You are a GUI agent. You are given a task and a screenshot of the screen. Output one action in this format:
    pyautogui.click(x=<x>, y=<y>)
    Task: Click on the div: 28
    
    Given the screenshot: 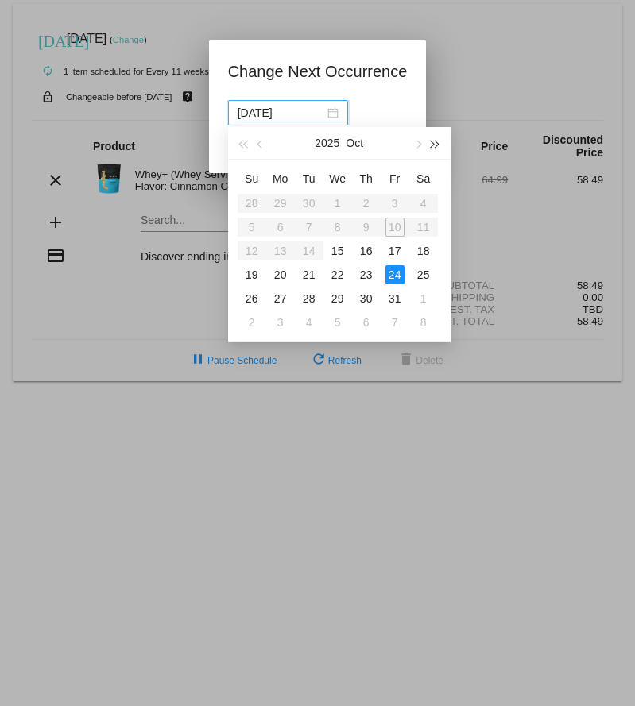 What is the action you would take?
    pyautogui.click(x=309, y=299)
    